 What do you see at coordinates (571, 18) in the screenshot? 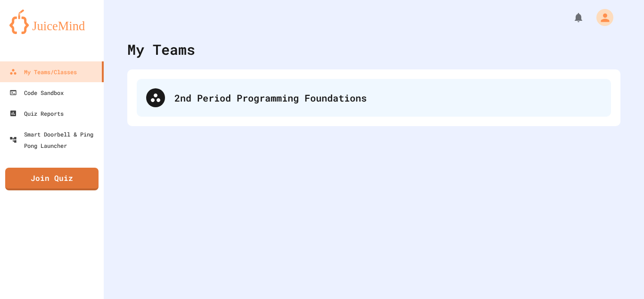
I see `div: My Notifications` at bounding box center [571, 18].